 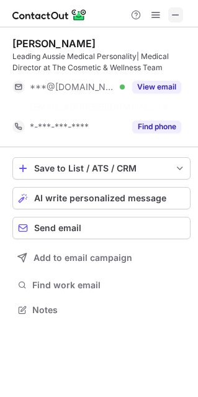 I want to click on img: ContactOut v5.3.10, so click(x=50, y=15).